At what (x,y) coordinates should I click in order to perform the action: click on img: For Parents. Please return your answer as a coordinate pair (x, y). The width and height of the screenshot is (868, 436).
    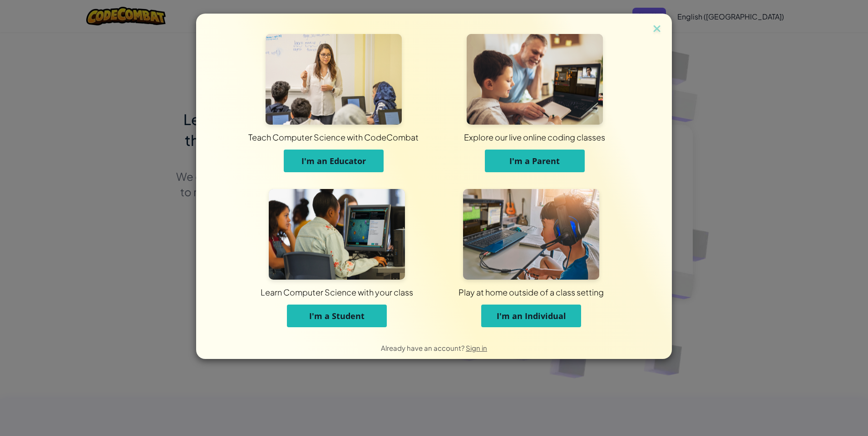
    Looking at the image, I should click on (535, 80).